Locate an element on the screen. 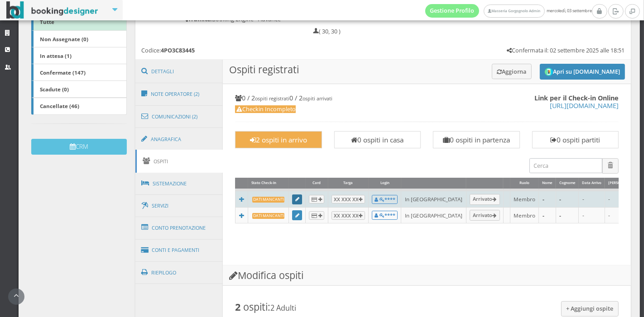 The image size is (644, 317). b: Tutte is located at coordinates (47, 22).